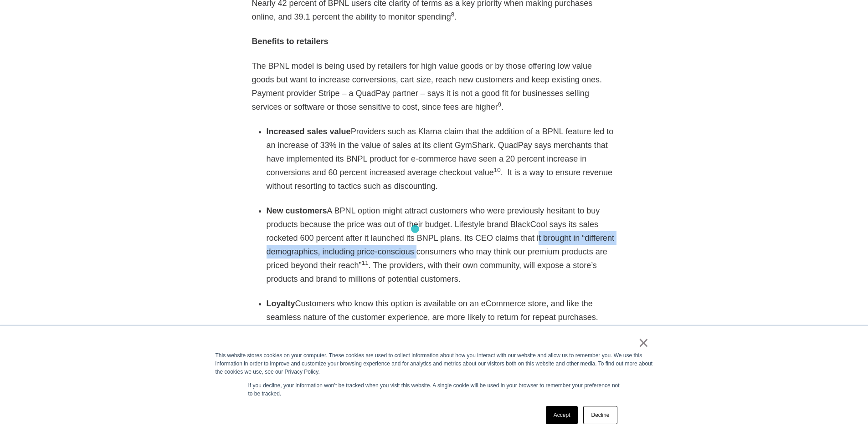  What do you see at coordinates (365, 263) in the screenshot?
I see `sup: 11` at bounding box center [365, 263].